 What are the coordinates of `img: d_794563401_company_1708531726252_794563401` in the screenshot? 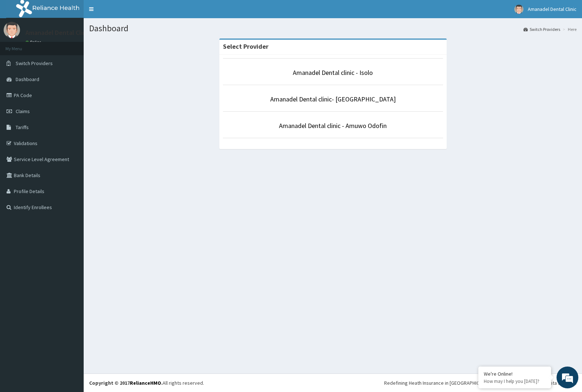 It's located at (21, 46).